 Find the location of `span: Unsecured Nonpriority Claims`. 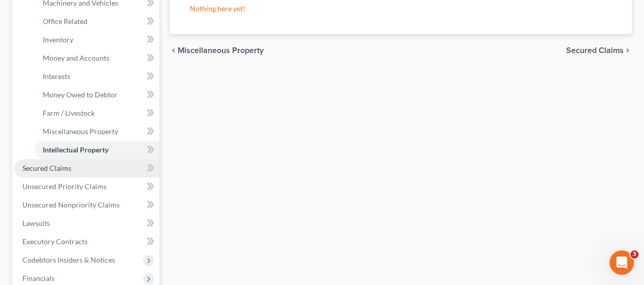

span: Unsecured Nonpriority Claims is located at coordinates (71, 204).